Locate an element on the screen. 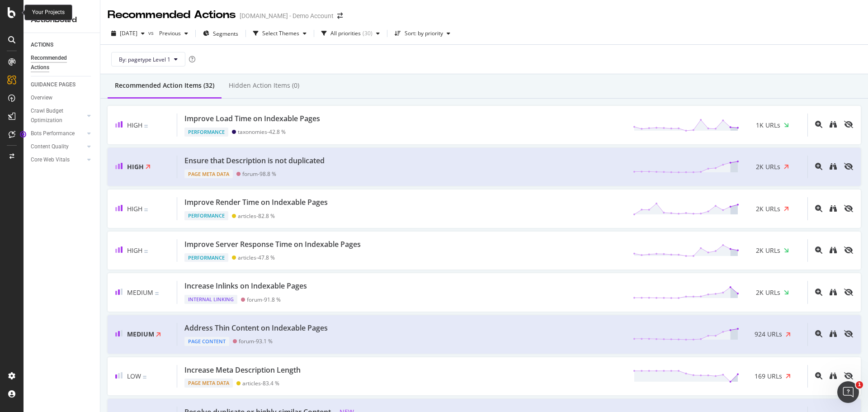 This screenshot has height=412, width=868. a: Content Quality is located at coordinates (58, 146).